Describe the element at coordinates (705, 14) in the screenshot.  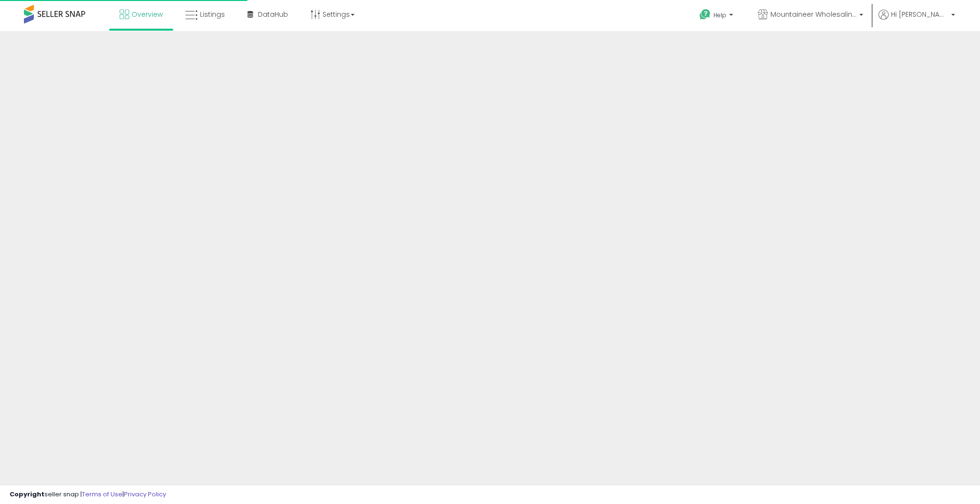
I see `i: Get Help` at that location.